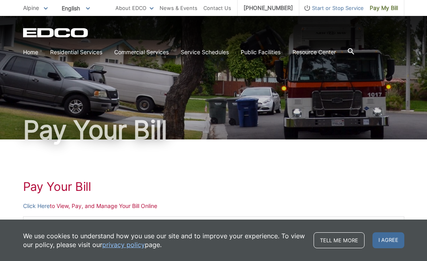 This screenshot has height=261, width=427. Describe the element at coordinates (339, 240) in the screenshot. I see `a: Tell me more` at that location.